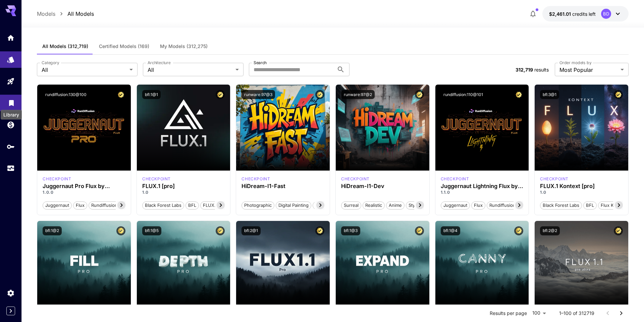  Describe the element at coordinates (184, 46) in the screenshot. I see `span: My Models (312,275)` at that location.